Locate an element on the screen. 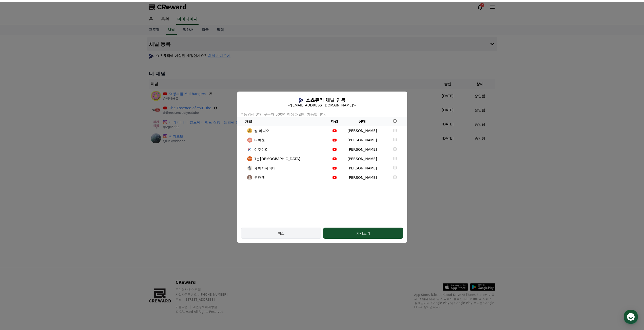 This screenshot has width=644, height=330. span: 대화 is located at coordinates (50, 170).